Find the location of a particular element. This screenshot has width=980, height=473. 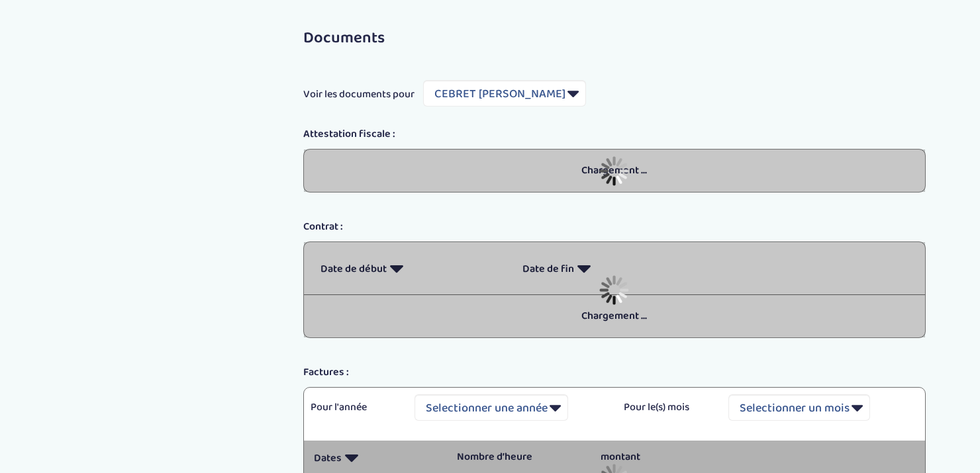

div: Contrat : is located at coordinates (614, 227).